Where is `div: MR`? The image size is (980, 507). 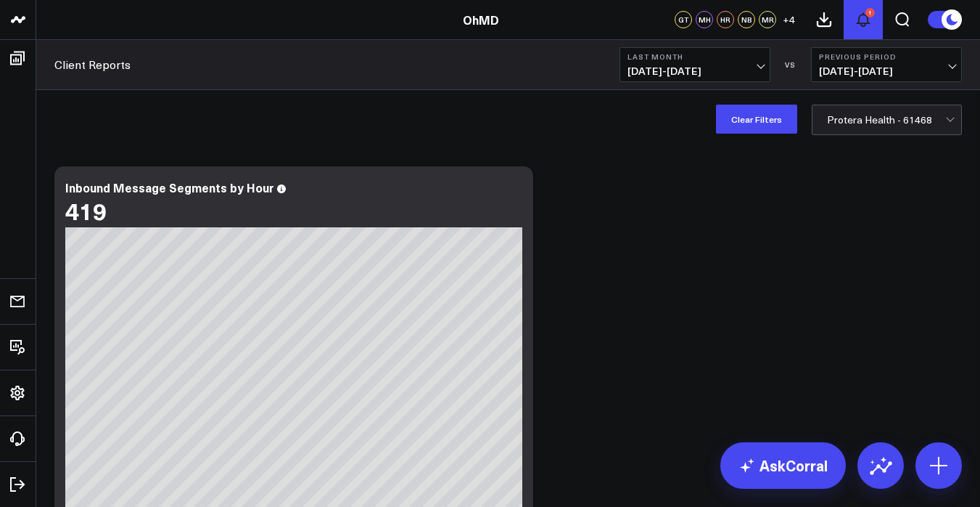
div: MR is located at coordinates (768, 20).